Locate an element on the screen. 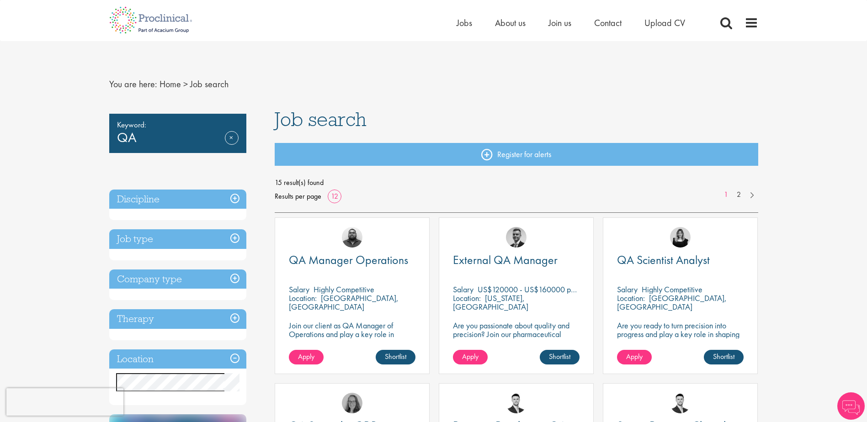 The image size is (867, 422). a: 12 is located at coordinates (334, 196).